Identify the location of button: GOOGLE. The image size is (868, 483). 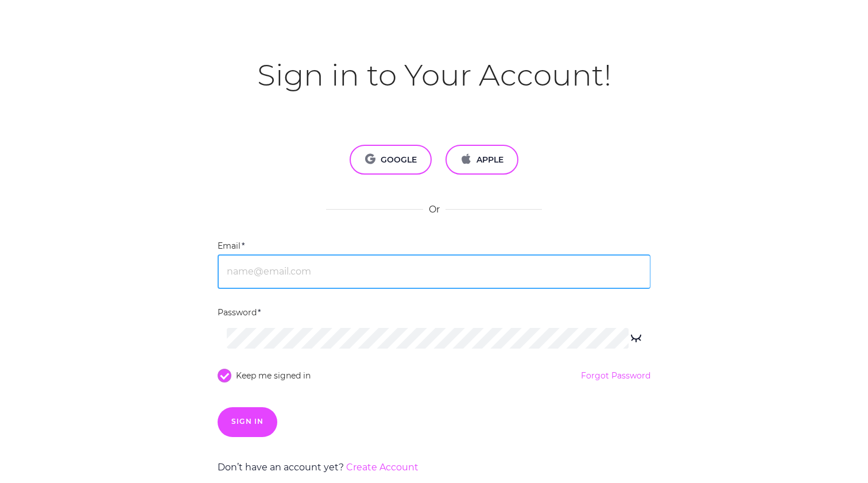
(390, 160).